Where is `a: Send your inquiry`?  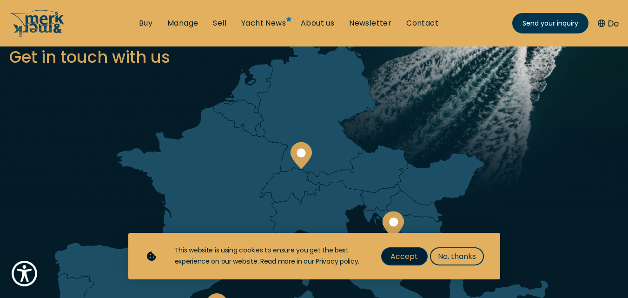
a: Send your inquiry is located at coordinates (550, 23).